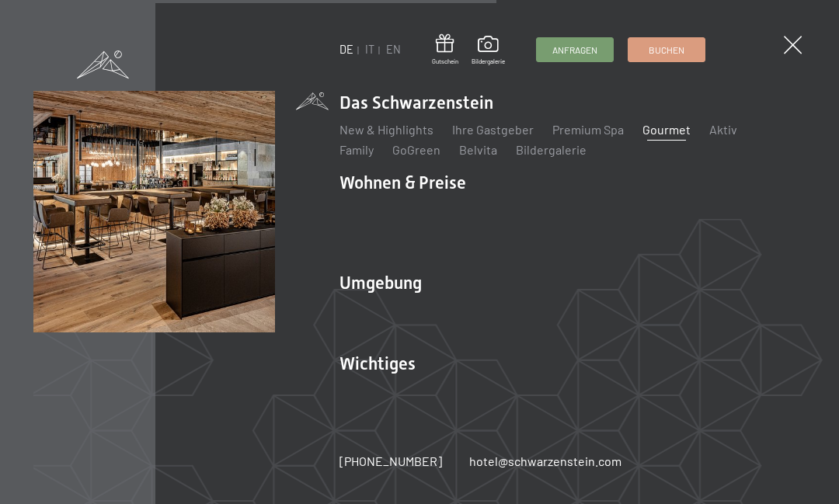 This screenshot has width=839, height=504. Describe the element at coordinates (370, 49) in the screenshot. I see `a: IT` at that location.